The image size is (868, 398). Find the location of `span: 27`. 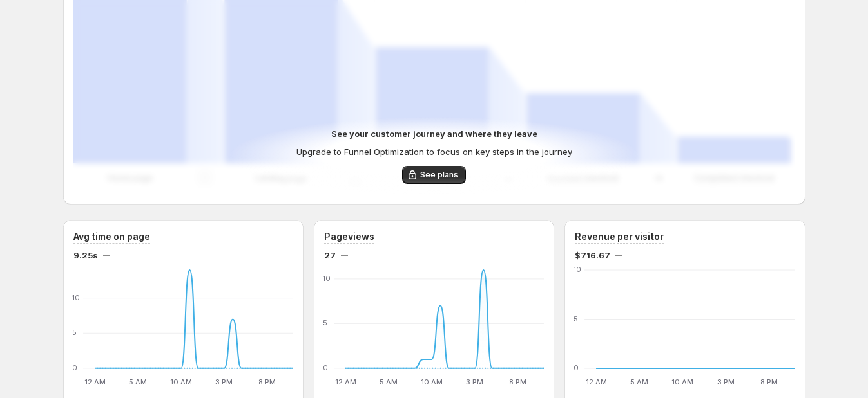

span: 27 is located at coordinates (330, 255).